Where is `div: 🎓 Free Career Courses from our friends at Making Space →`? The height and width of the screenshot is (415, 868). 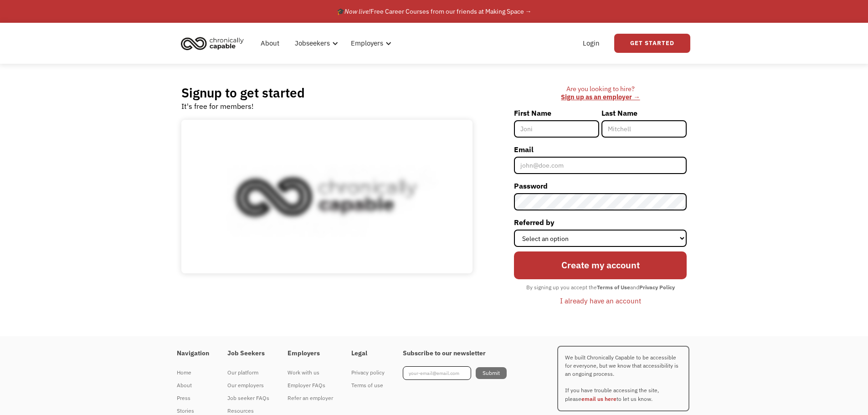
div: 🎓 Free Career Courses from our friends at Making Space → is located at coordinates (434, 12).